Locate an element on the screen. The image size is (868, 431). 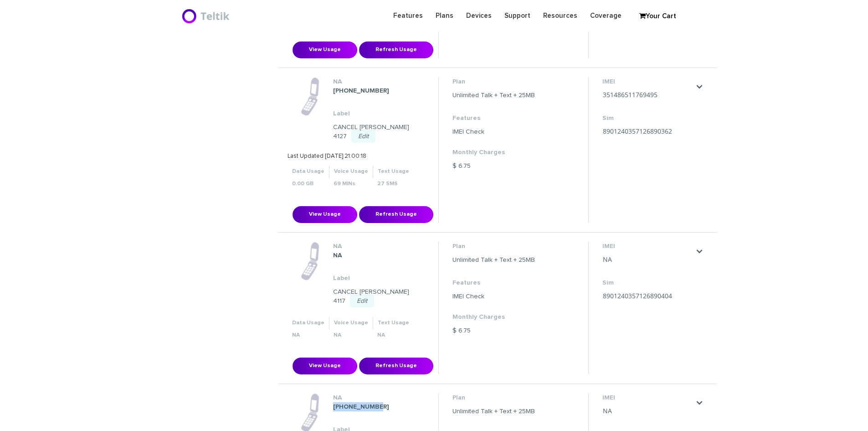
strong: NA is located at coordinates (337, 255).